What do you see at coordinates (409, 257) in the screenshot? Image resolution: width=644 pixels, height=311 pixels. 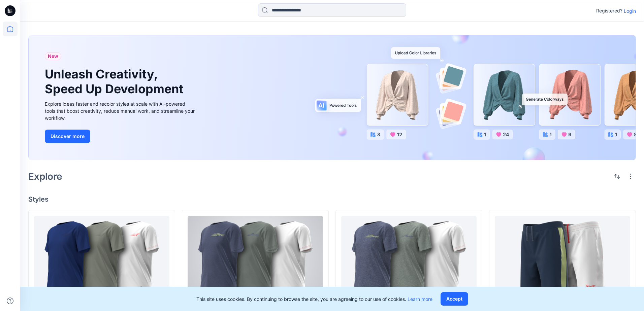 I see `a: F132 - 20AB - Edgar option B` at bounding box center [409, 257].